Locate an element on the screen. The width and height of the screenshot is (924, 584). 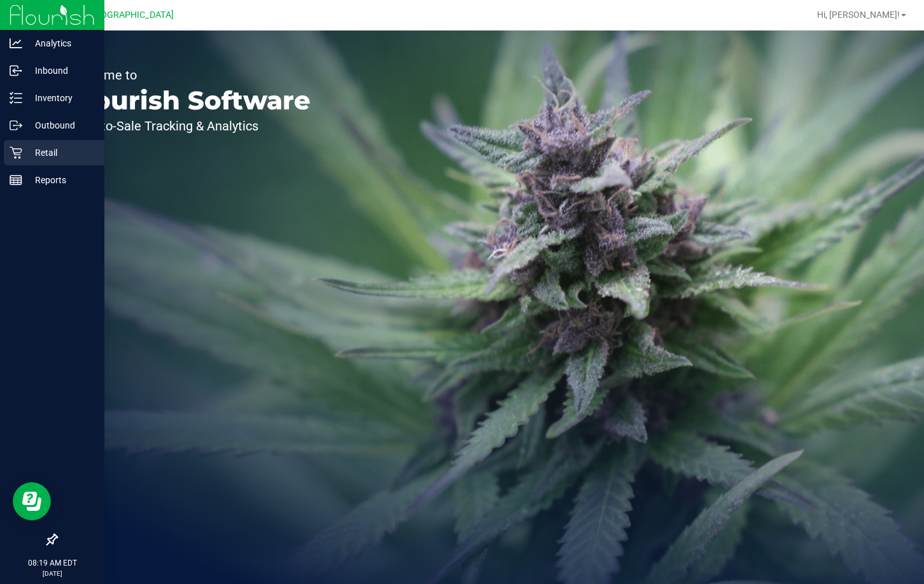
inline-svg: Reports is located at coordinates (16, 180).